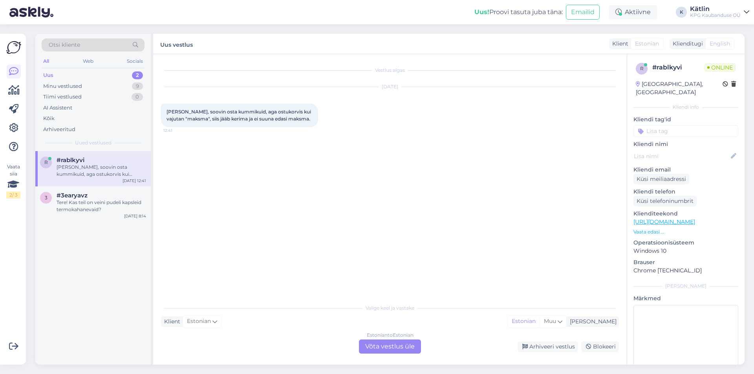  What do you see at coordinates (49, 119) in the screenshot?
I see `div: Kõik` at bounding box center [49, 119].